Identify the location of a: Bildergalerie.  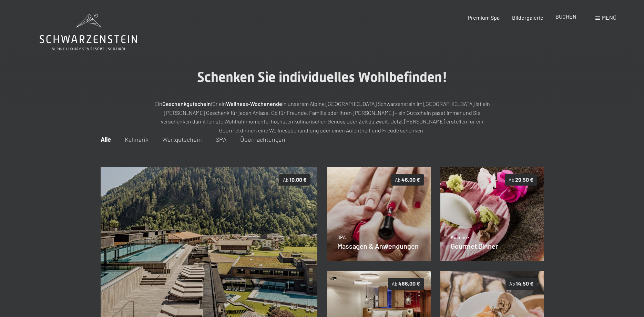
(528, 17).